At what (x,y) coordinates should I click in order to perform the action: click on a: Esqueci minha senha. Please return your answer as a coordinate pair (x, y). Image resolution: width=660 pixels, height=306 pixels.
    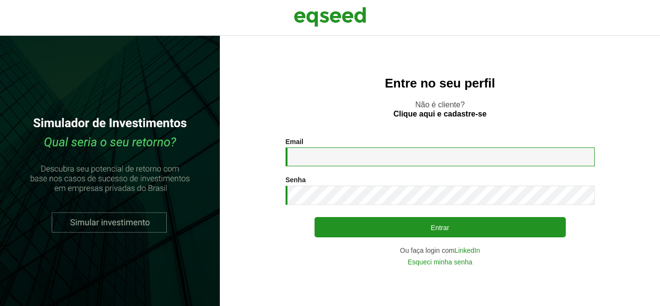
    Looking at the image, I should click on (440, 262).